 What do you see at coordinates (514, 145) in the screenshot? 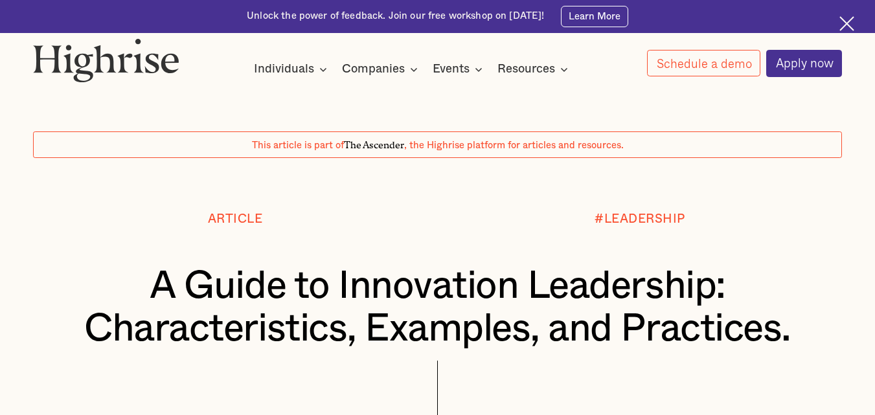
I see `span: , the Highrise platform for articles and resources.` at bounding box center [514, 145].